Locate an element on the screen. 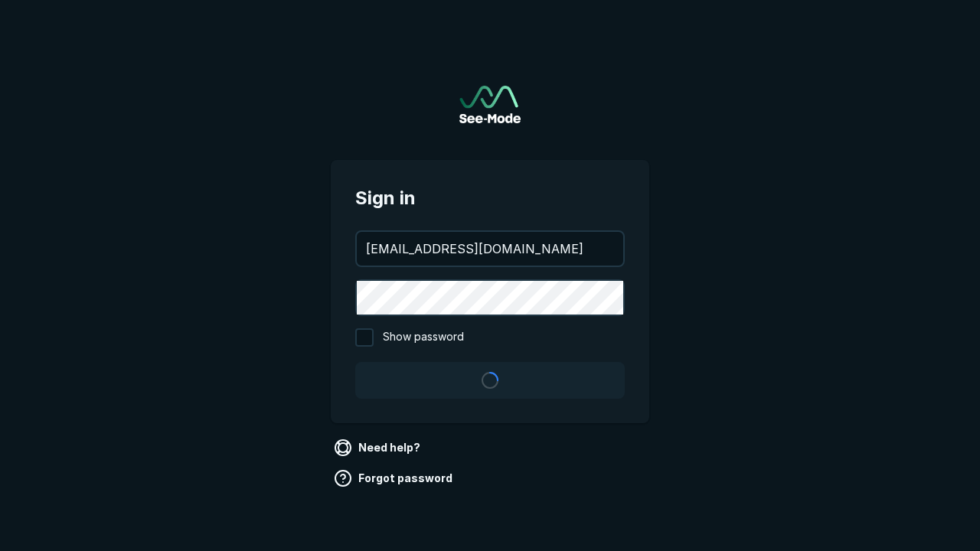  input: your@email.com is located at coordinates (490, 249).